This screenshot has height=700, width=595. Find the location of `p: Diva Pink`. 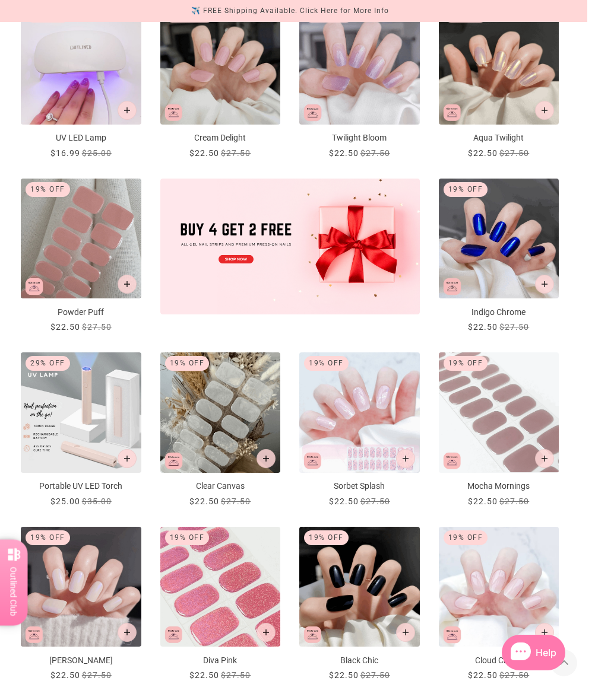

p: Diva Pink is located at coordinates (220, 660).